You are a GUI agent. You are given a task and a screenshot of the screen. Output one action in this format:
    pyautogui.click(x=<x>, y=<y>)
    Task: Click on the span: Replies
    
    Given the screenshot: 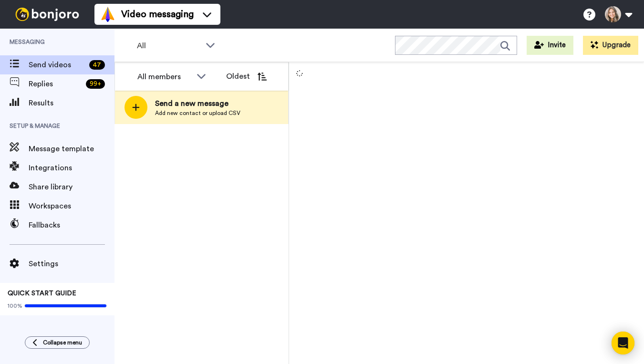 What is the action you would take?
    pyautogui.click(x=55, y=84)
    